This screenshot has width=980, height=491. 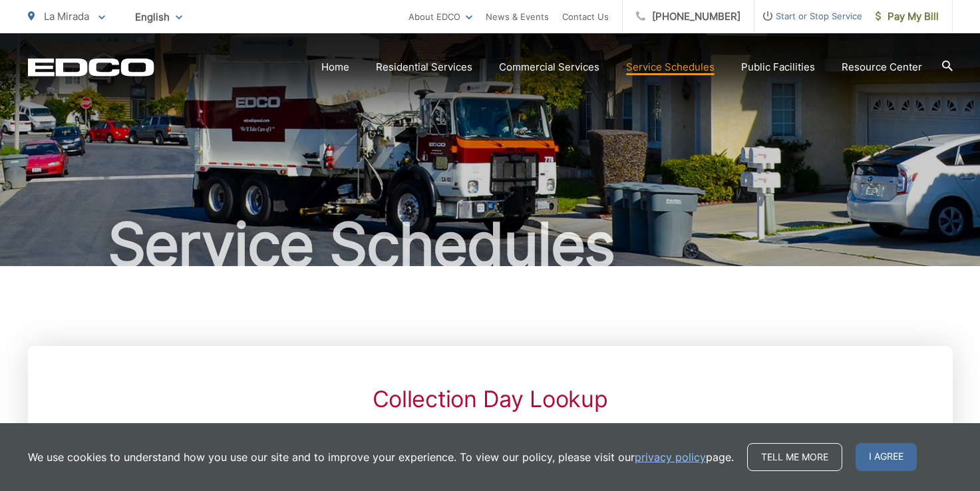 I want to click on span: La Mirada, so click(x=67, y=16).